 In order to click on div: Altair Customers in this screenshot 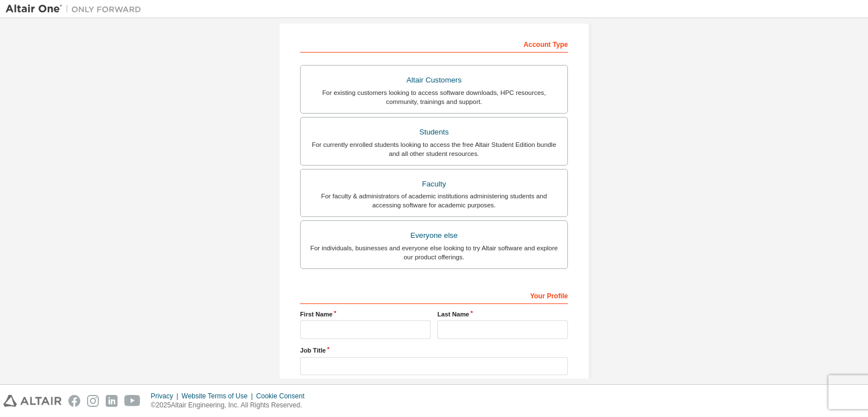, I will do `click(434, 80)`.